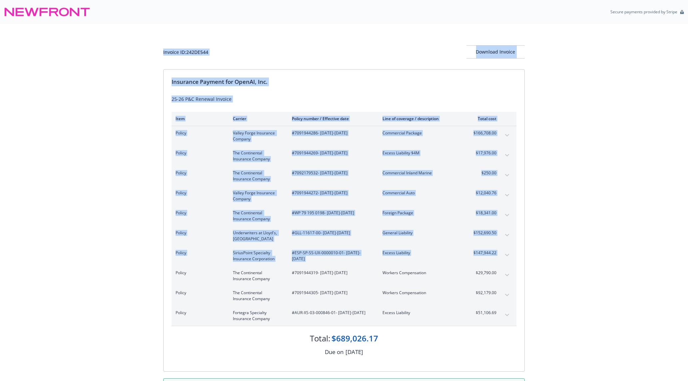 The width and height of the screenshot is (688, 381). What do you see at coordinates (483, 133) in the screenshot?
I see `span: $166,708.00` at bounding box center [483, 133].